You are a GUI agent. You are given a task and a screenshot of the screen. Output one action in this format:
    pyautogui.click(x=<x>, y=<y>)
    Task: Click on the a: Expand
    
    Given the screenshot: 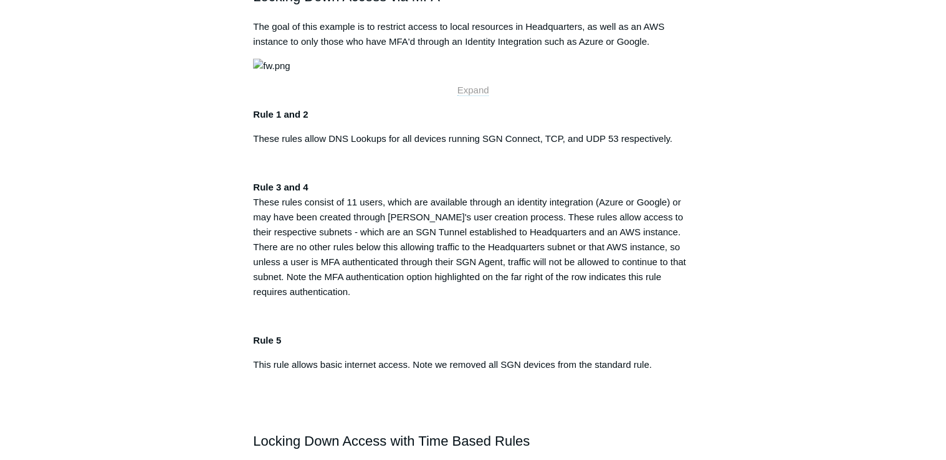 What is the action you would take?
    pyautogui.click(x=473, y=90)
    